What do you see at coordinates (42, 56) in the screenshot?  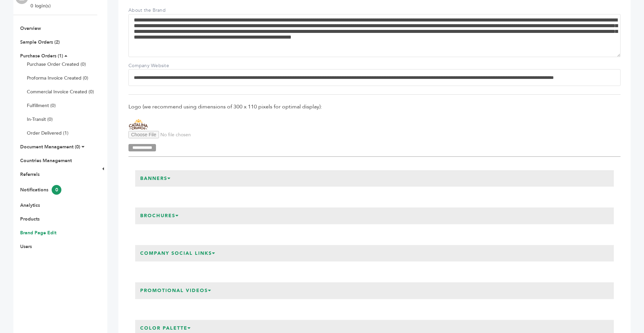 I see `a: Purchase Orders (1)` at bounding box center [42, 56].